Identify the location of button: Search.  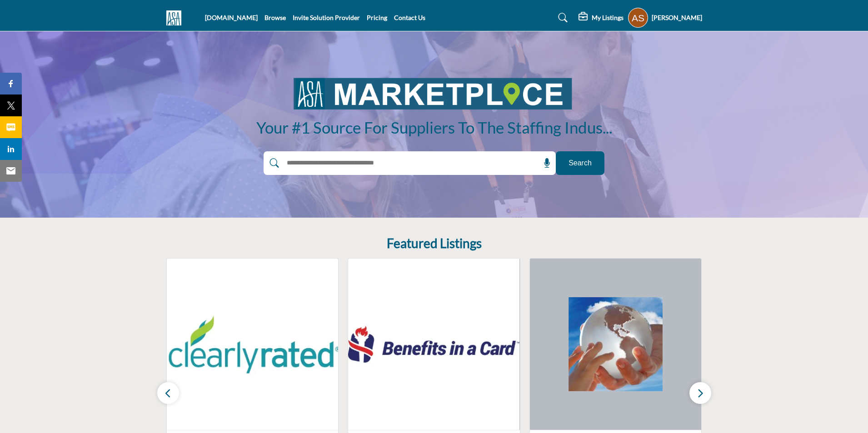
(580, 163).